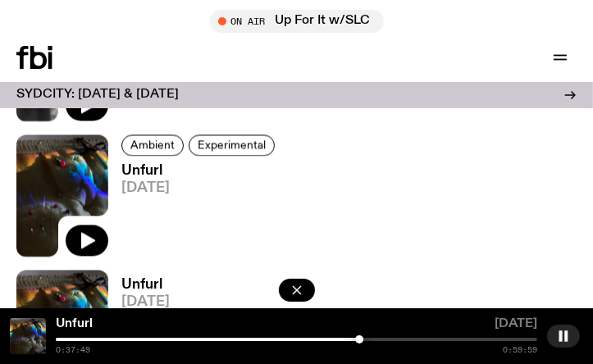  Describe the element at coordinates (297, 21) in the screenshot. I see `button: On AirUp For It w/SLC` at that location.